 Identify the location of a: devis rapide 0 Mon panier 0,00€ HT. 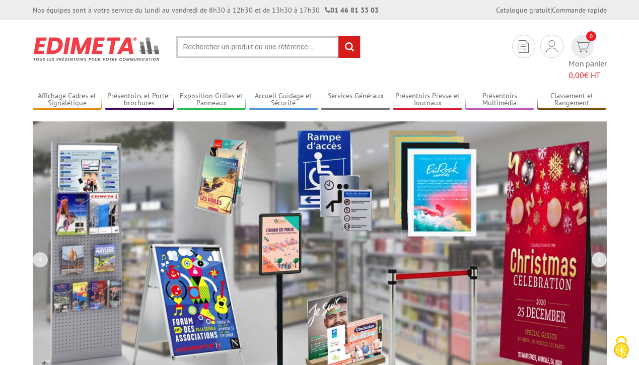
(587, 58).